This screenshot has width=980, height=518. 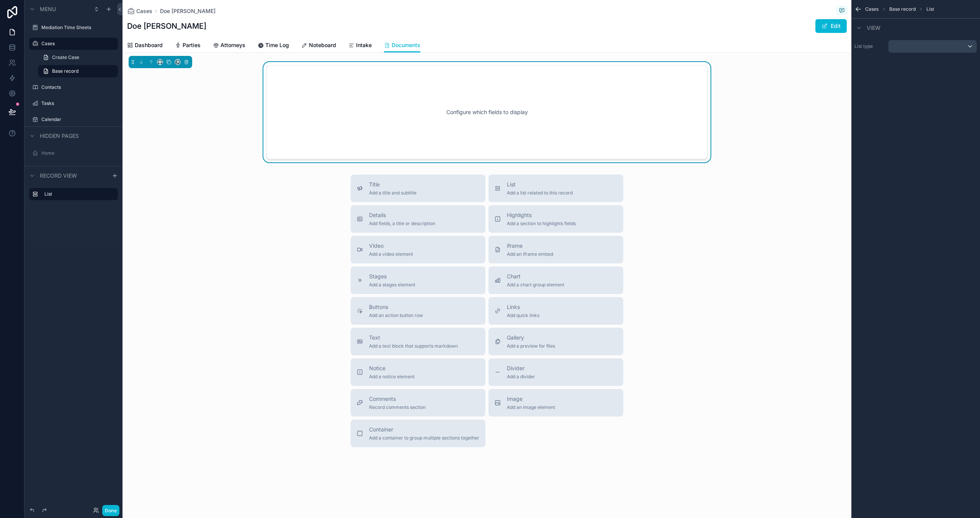 I want to click on button: DetailsAdd fields, a title or description, so click(x=418, y=219).